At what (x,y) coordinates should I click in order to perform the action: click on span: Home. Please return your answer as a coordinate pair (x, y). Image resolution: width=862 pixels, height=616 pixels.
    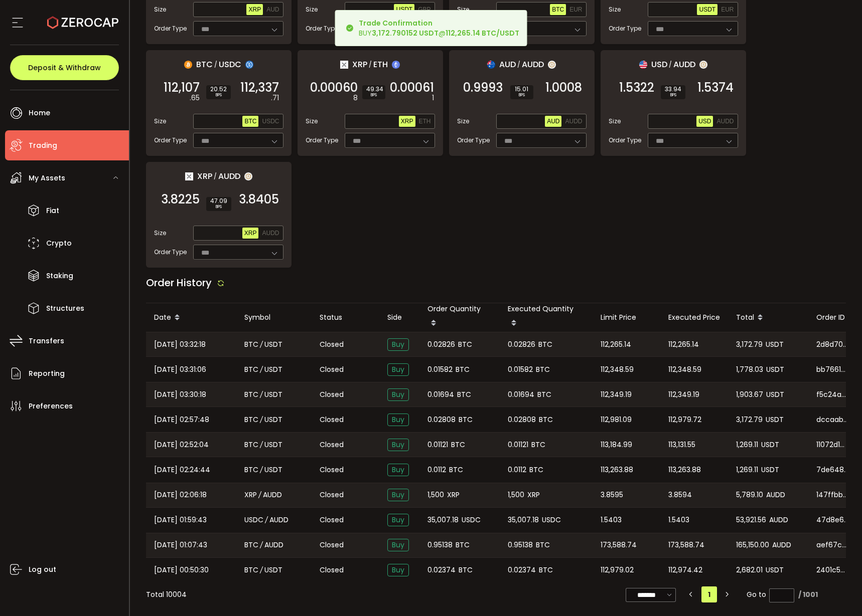
    Looking at the image, I should click on (39, 113).